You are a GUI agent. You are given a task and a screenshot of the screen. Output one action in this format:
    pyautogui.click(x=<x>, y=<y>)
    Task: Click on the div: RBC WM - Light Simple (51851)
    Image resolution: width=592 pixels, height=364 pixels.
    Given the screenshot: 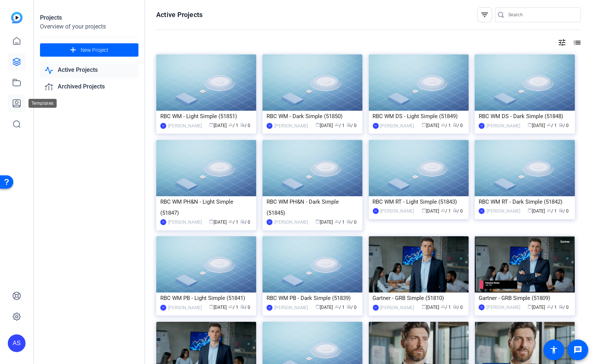 What is the action you would take?
    pyautogui.click(x=206, y=116)
    